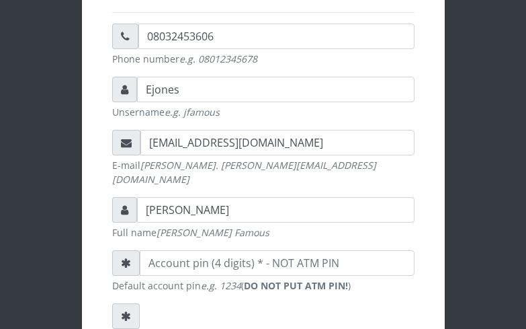 The height and width of the screenshot is (329, 526). Describe the element at coordinates (263, 232) in the screenshot. I see `small: Full name` at that location.